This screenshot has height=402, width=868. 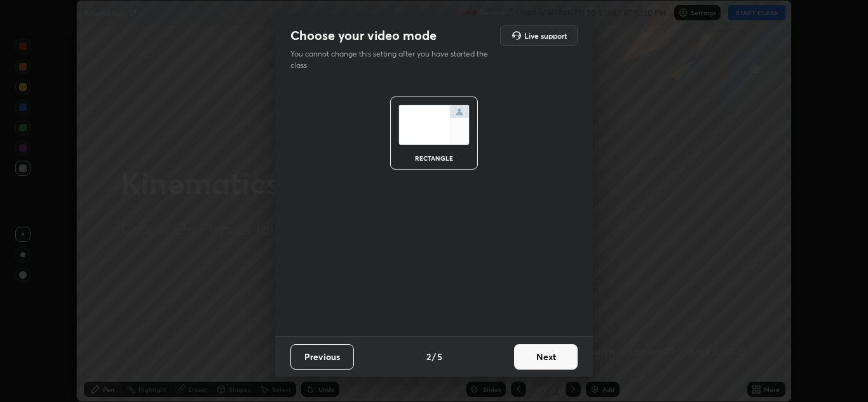 I want to click on h2: Choose your video mode, so click(x=363, y=36).